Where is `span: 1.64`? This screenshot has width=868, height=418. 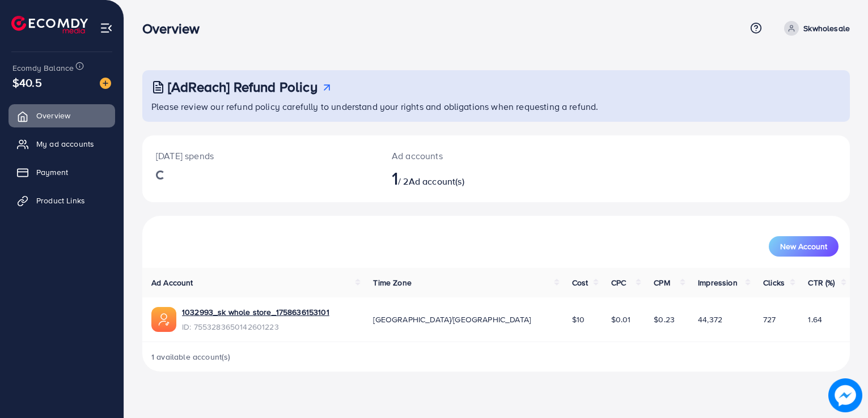
span: 1.64 is located at coordinates (815, 319).